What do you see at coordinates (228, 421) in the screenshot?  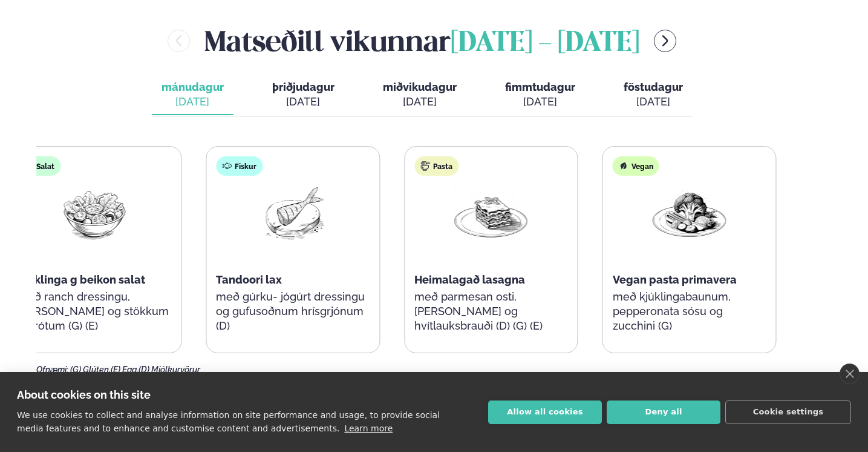 I see `p: We use cookies to collect and analyse information on site performance and usage, to provide socia...` at bounding box center [228, 421].